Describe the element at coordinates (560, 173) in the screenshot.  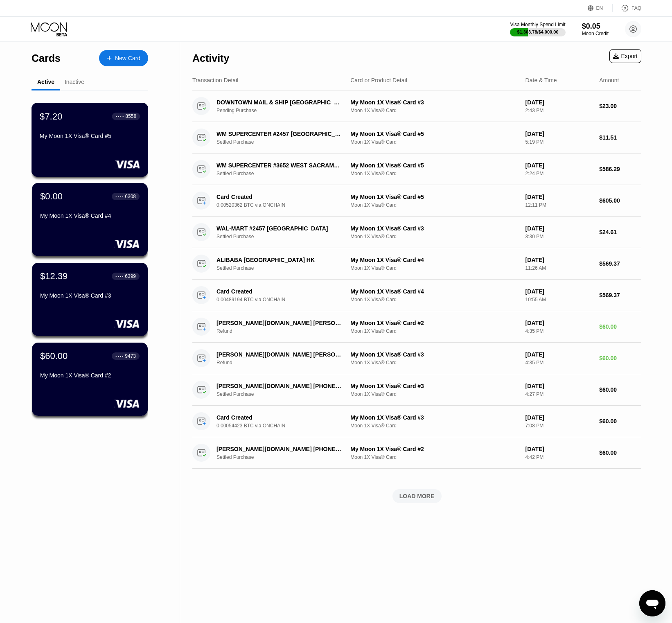
I see `div: 2:24 PM` at that location.